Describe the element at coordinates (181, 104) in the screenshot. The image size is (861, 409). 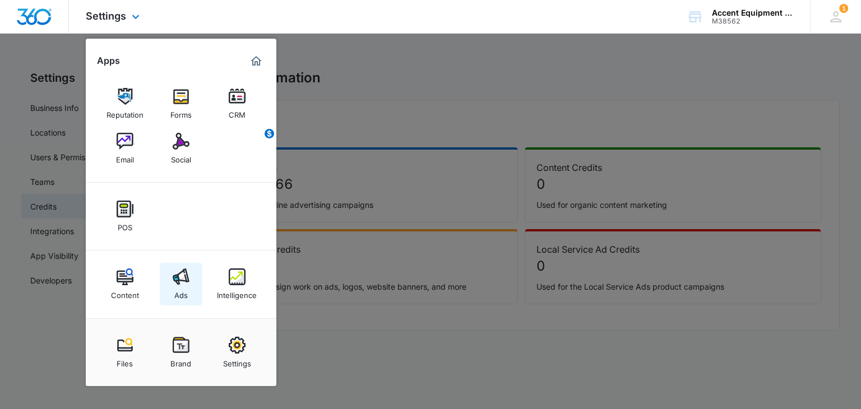
I see `a: Forms` at that location.